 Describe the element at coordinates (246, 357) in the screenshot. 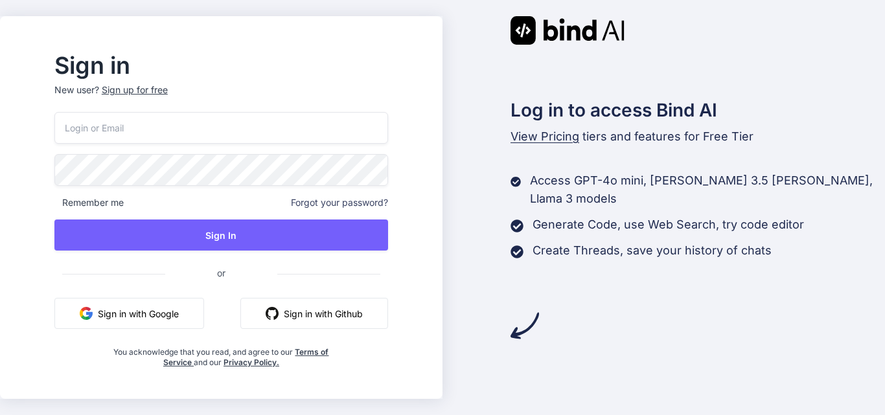

I see `a: Terms of Service` at that location.